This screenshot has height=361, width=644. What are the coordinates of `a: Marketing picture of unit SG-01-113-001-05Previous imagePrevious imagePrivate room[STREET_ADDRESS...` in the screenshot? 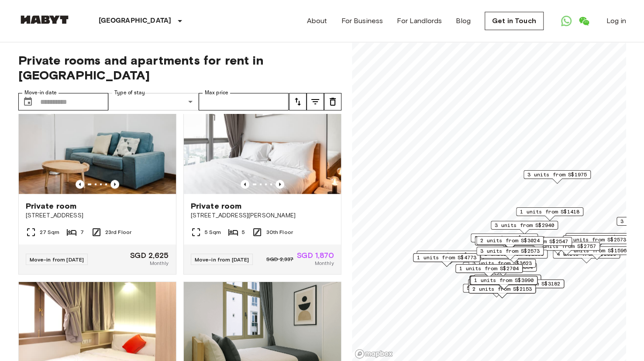 It's located at (262, 182).